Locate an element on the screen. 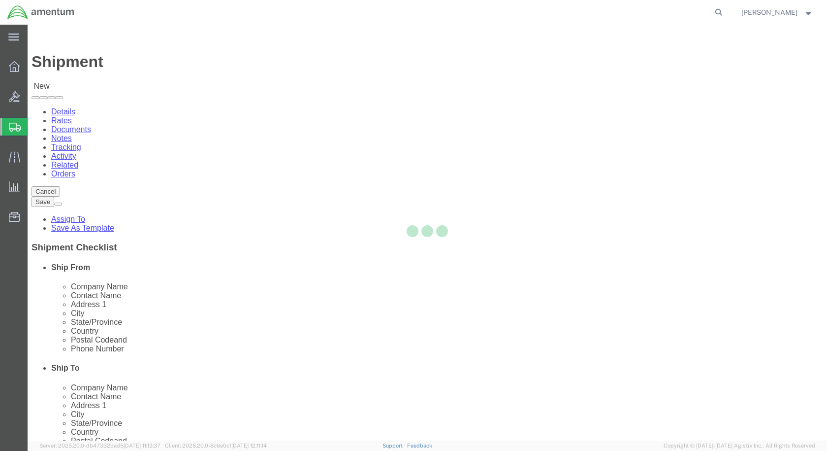 This screenshot has height=451, width=827. span: Client: 2025.20.0-8c6e0cf is located at coordinates (216, 445).